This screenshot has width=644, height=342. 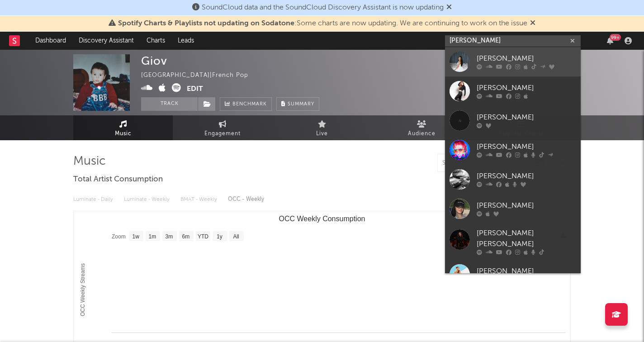 What do you see at coordinates (245, 104) in the screenshot?
I see `a: Benchmark` at bounding box center [245, 104].